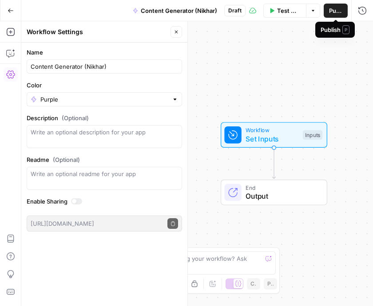  Describe the element at coordinates (274, 193) in the screenshot. I see `div: EndOutput` at that location.